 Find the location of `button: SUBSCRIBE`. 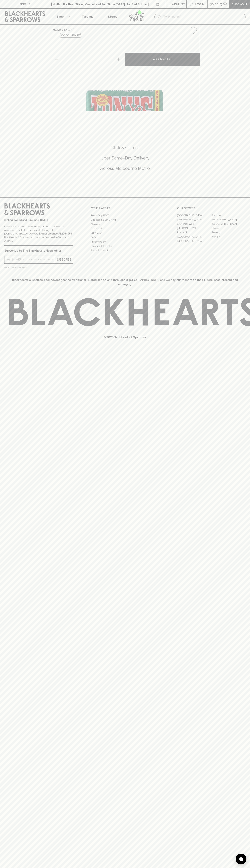

button: SUBSCRIBE is located at coordinates (64, 260).